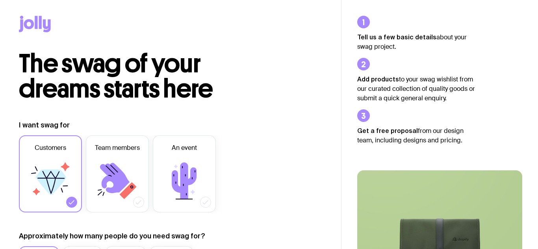 Image resolution: width=538 pixels, height=249 pixels. I want to click on span: Team members, so click(117, 148).